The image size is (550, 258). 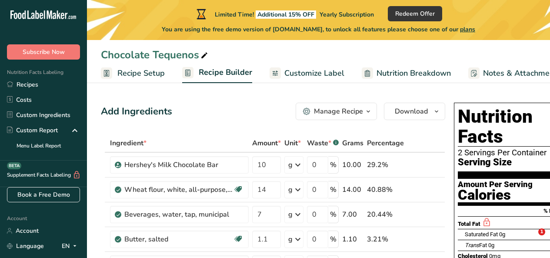 What do you see at coordinates (406, 73) in the screenshot?
I see `a: Nutrition Breakdown` at bounding box center [406, 73].